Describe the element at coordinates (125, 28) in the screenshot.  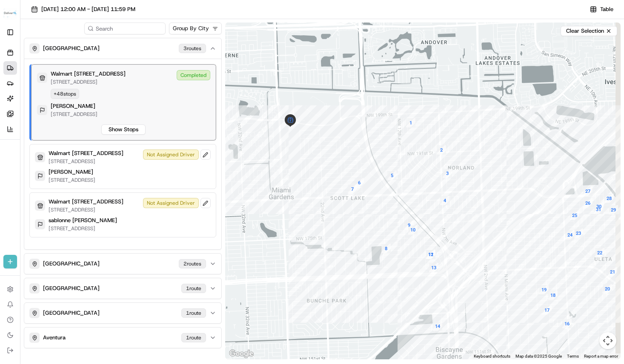
I see `input: Search` at that location.